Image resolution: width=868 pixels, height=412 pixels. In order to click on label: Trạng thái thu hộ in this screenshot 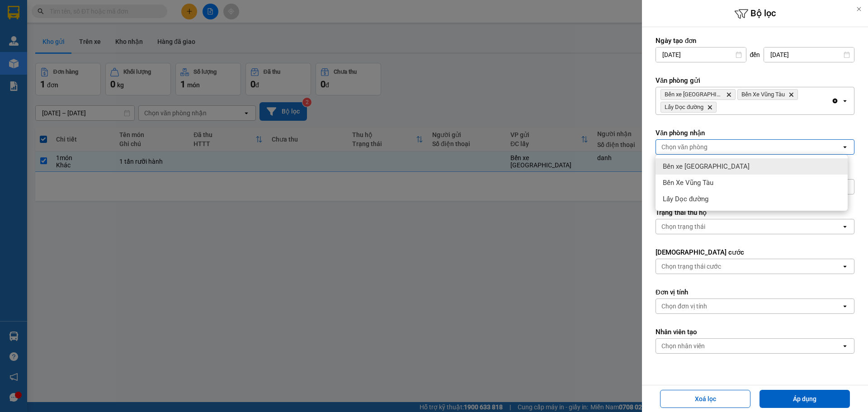, I will do `click(755, 212)`.